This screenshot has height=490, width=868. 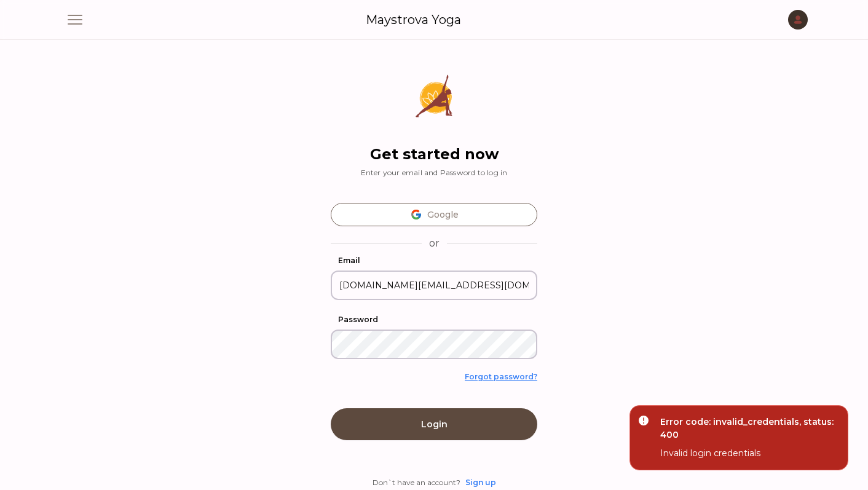 What do you see at coordinates (749, 453) in the screenshot?
I see `div: Invalid login credentials` at bounding box center [749, 453].